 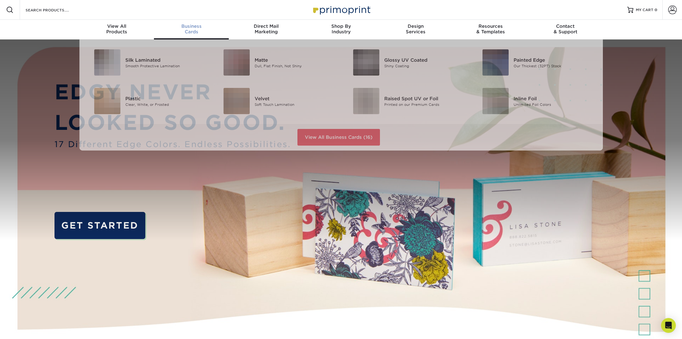 What do you see at coordinates (366, 62) in the screenshot?
I see `img: Glossy UV Coated Business Cards` at bounding box center [366, 62].